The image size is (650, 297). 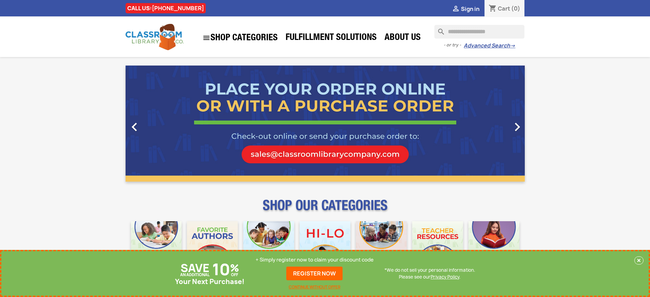 What do you see at coordinates (504, 9) in the screenshot?
I see `span: Cart` at bounding box center [504, 9].